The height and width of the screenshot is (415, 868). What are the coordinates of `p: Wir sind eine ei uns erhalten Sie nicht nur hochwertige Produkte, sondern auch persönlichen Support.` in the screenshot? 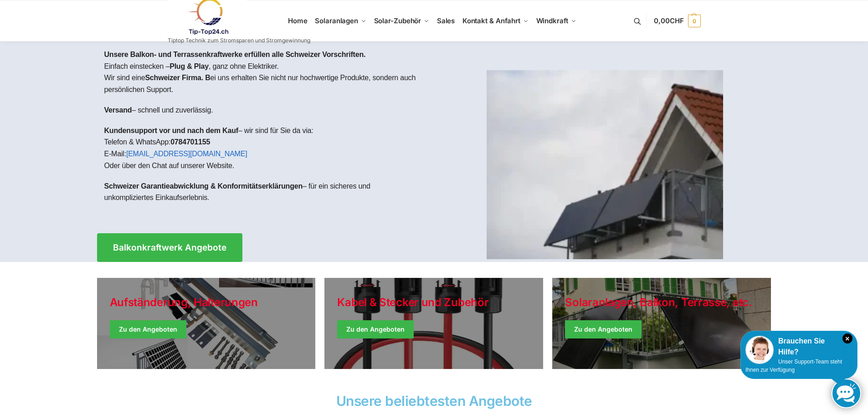 It's located at (266, 83).